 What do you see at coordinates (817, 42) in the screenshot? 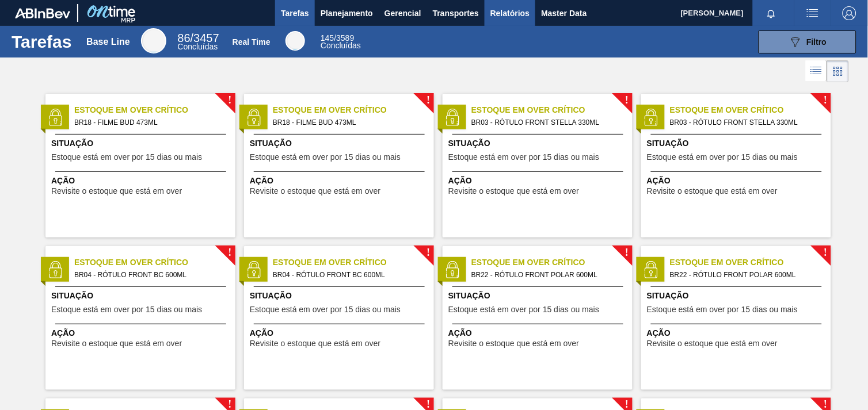
I see `span: Filtro` at bounding box center [817, 42].